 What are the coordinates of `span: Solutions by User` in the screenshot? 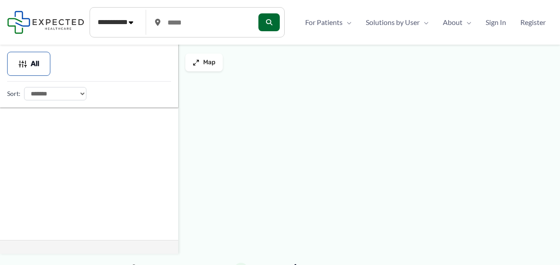 It's located at (392, 22).